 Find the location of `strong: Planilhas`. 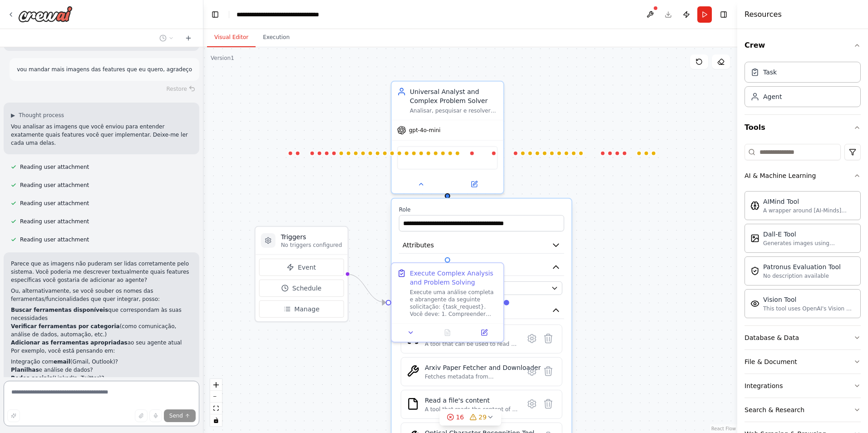

strong: Planilhas is located at coordinates (25, 370).